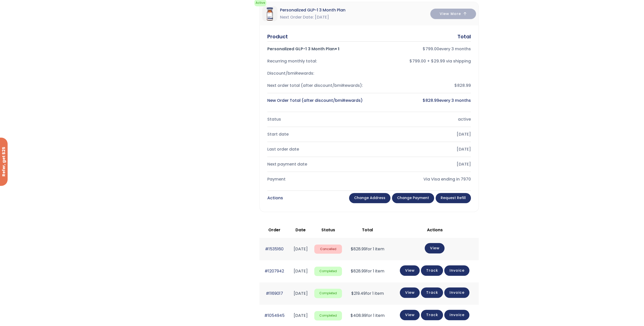 The image size is (644, 326). Describe the element at coordinates (316, 179) in the screenshot. I see `div: Payment` at that location.